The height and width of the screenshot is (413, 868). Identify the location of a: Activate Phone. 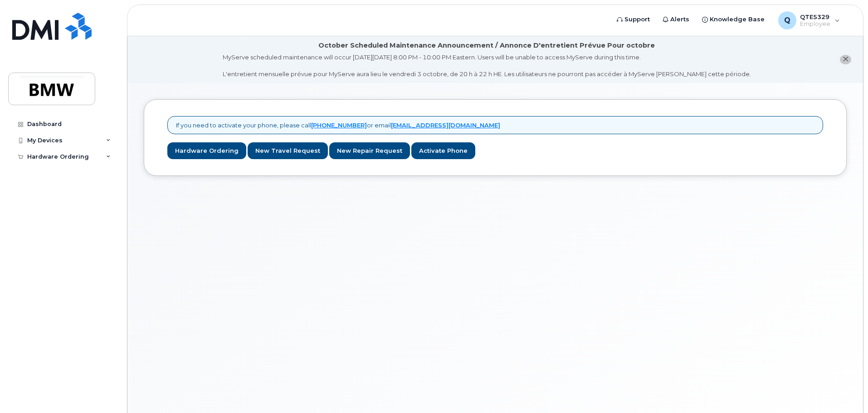
(443, 150).